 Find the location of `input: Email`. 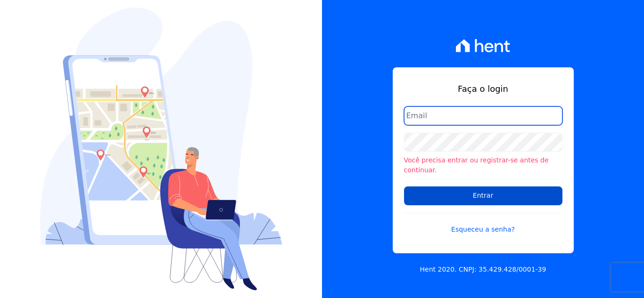

input: Email is located at coordinates (483, 116).